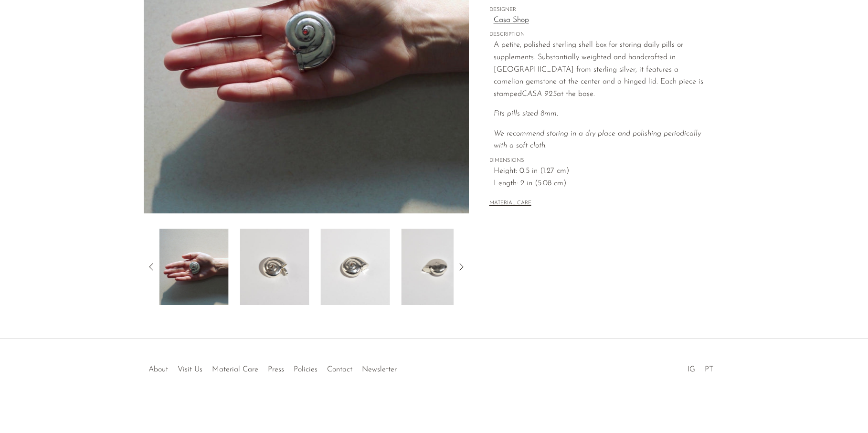 The width and height of the screenshot is (868, 433). Describe the element at coordinates (709, 370) in the screenshot. I see `a: PT` at that location.